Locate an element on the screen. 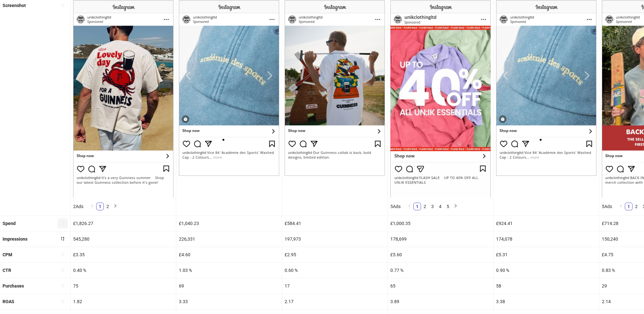 The image size is (644, 314). span: sort-descending is located at coordinates (62, 239).